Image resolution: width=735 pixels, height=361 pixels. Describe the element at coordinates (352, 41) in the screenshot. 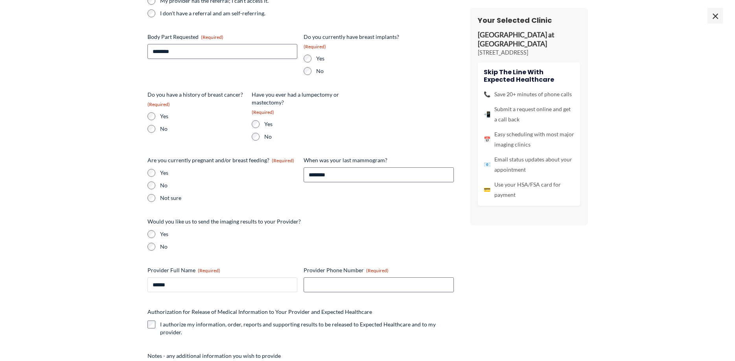

I see `legend: Do you currently have breast implants?` at that location.